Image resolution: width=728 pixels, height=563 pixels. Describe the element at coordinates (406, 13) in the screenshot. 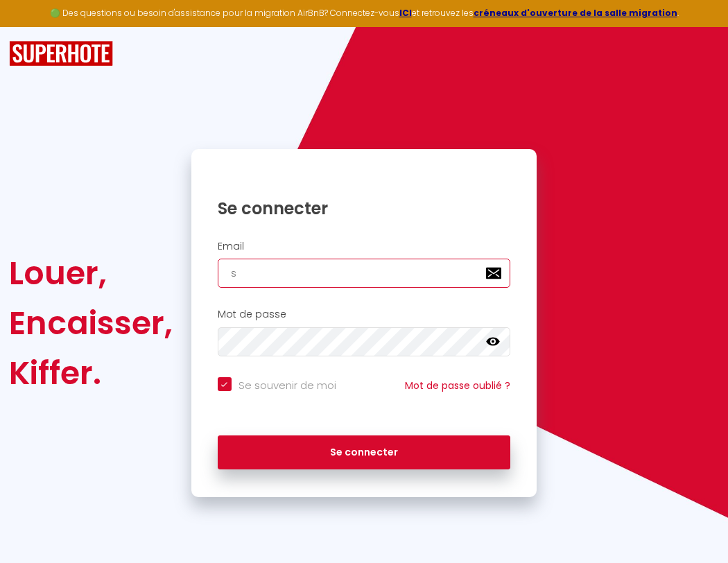

I see `strong: ICI` at that location.